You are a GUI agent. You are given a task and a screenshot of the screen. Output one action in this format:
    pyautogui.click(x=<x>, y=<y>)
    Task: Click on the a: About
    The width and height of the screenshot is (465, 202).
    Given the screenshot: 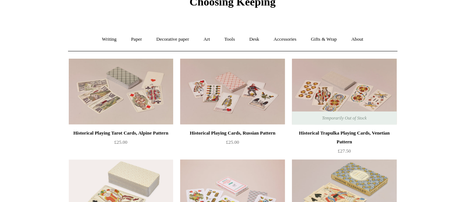 What is the action you would take?
    pyautogui.click(x=357, y=39)
    